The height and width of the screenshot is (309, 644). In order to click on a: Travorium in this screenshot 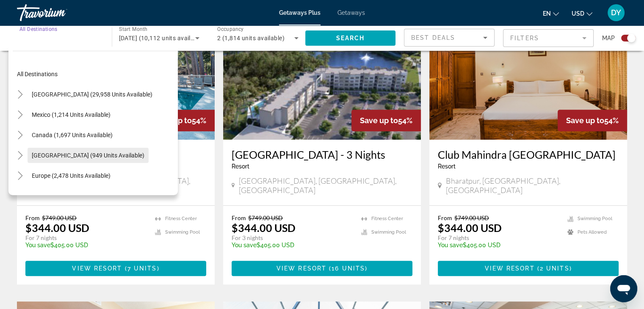, I will do `click(59, 13)`.